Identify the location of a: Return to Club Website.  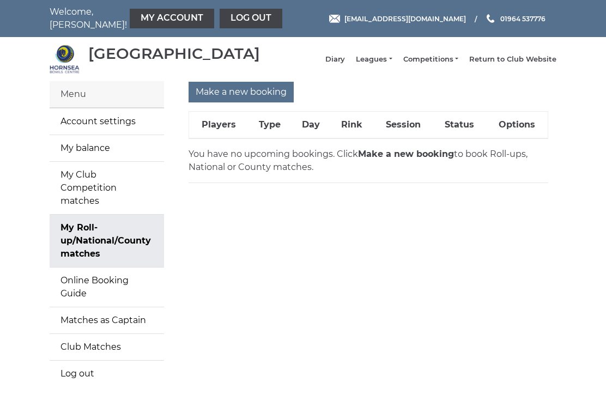
(513, 59).